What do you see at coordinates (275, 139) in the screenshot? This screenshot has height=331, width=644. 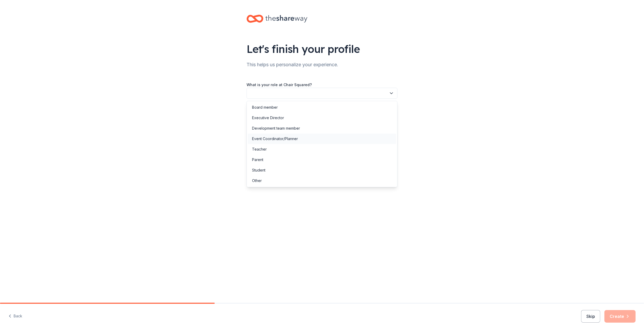 I see `div: Event Coordinator/Planner` at bounding box center [275, 139].